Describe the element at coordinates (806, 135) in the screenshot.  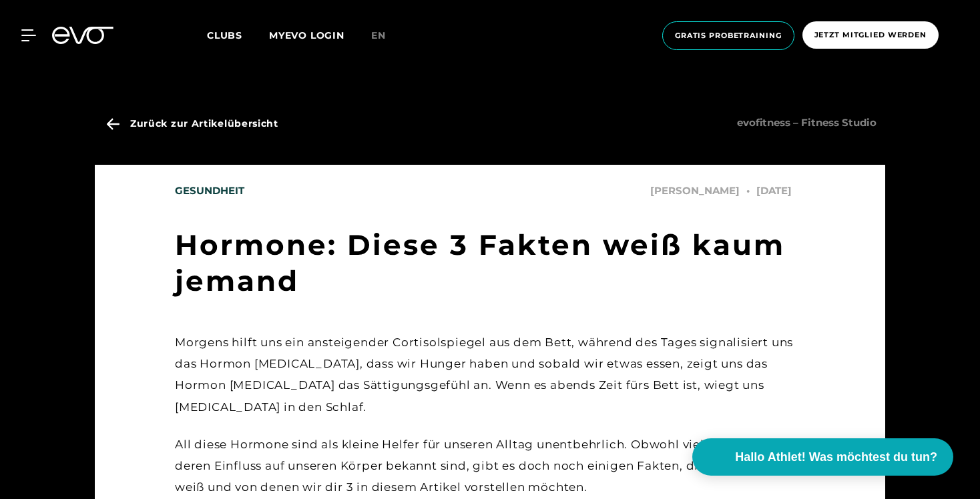
I see `span: evofitness – Fitness Studio` at that location.